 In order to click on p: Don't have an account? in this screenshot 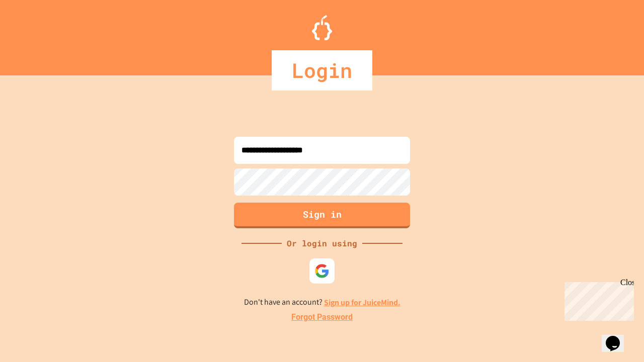, I will do `click(322, 302)`.